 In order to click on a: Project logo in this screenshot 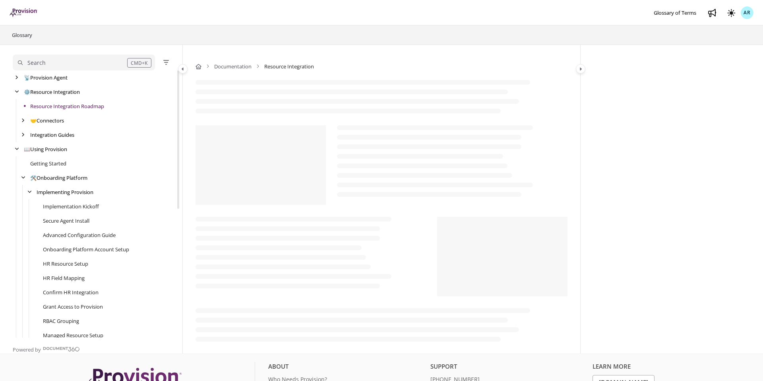, I will do `click(23, 13)`.